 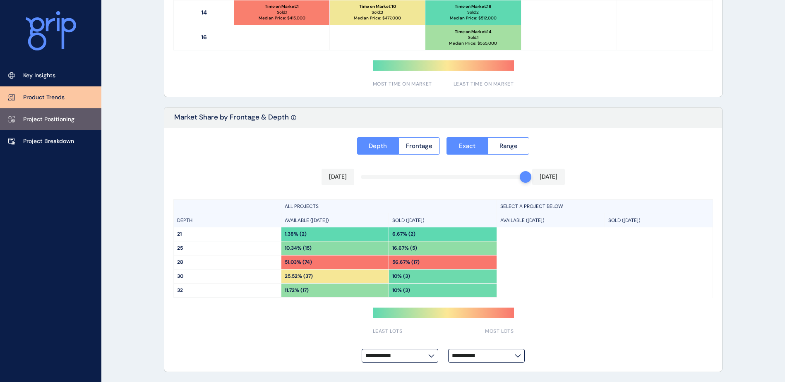 I want to click on p: 16, so click(x=204, y=38).